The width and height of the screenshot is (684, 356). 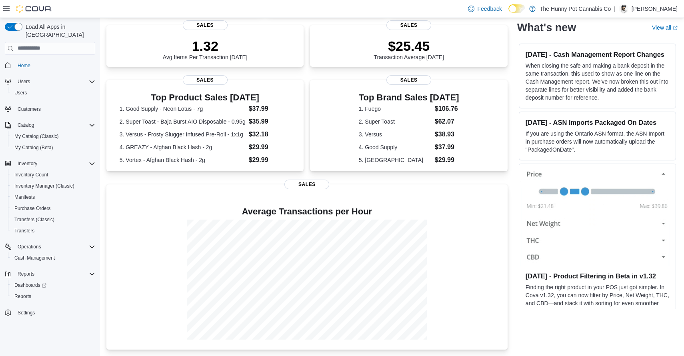 What do you see at coordinates (270, 109) in the screenshot?
I see `dd: $37.99` at bounding box center [270, 109].